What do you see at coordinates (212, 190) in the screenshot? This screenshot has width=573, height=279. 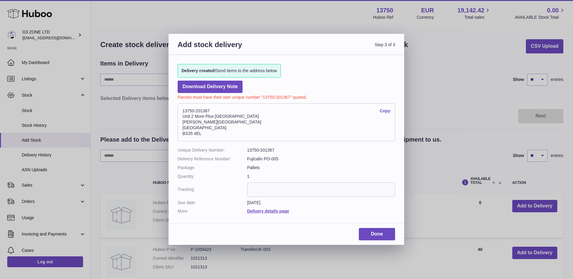 I see `dt: Tracking:` at bounding box center [212, 190].